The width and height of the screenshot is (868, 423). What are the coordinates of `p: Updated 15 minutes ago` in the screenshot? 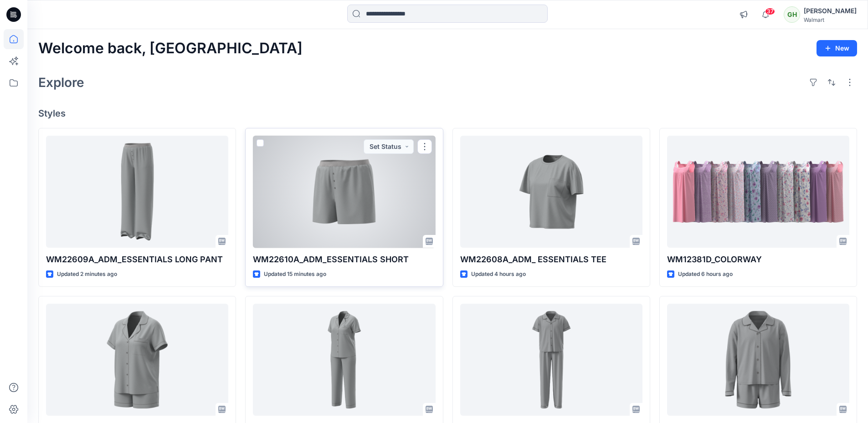 It's located at (295, 274).